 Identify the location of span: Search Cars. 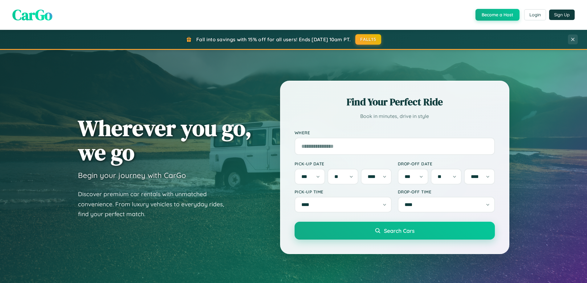
(399, 231).